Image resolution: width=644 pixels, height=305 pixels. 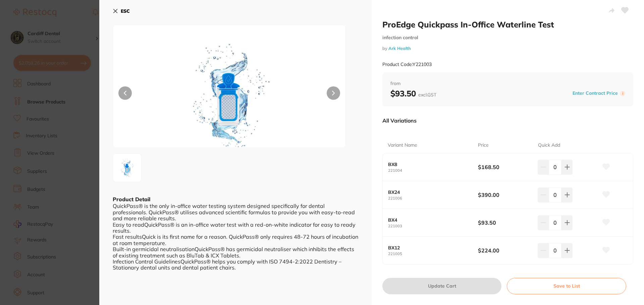 What do you see at coordinates (399, 48) in the screenshot?
I see `a: Ark Health` at bounding box center [399, 48].